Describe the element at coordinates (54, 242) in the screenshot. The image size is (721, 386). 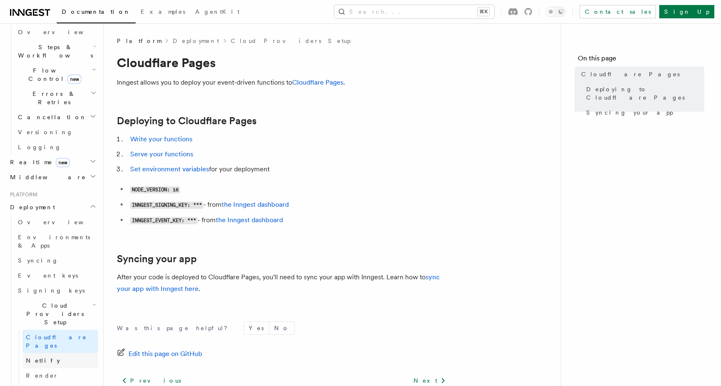
I see `span: Environments & Apps` at that location.